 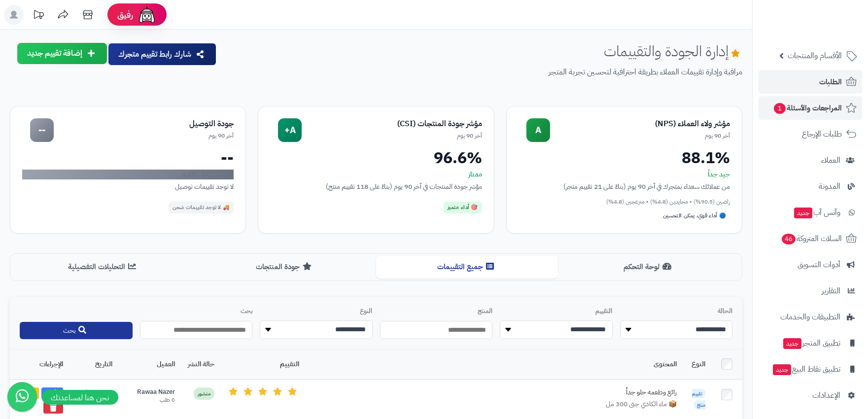 What do you see at coordinates (494, 364) in the screenshot?
I see `th: المحتوى` at bounding box center [494, 364].